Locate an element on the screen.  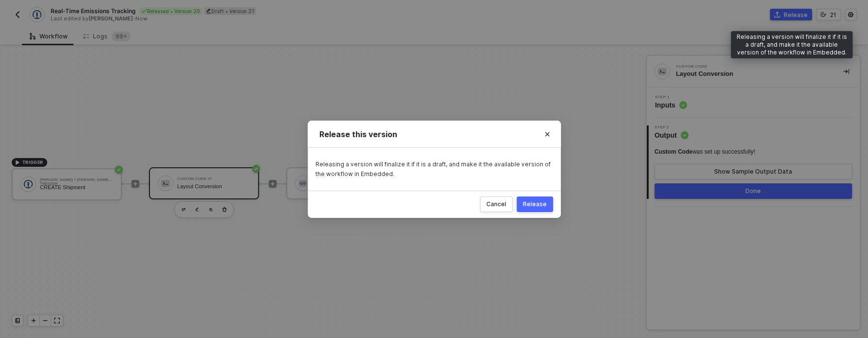
button: back is located at coordinates (17, 14).